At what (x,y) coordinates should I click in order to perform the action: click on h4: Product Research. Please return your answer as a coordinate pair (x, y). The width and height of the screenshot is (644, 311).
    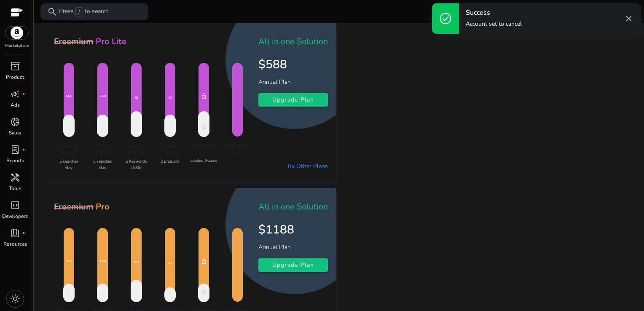
    Looking at the image, I should click on (103, 149).